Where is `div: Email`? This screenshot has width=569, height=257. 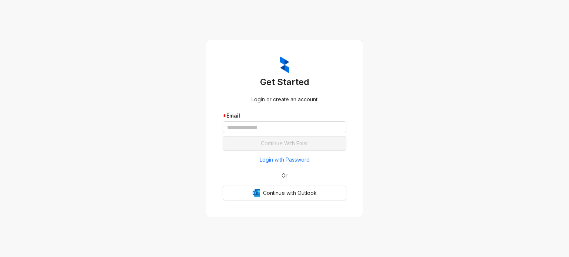 div: Email is located at coordinates (284, 116).